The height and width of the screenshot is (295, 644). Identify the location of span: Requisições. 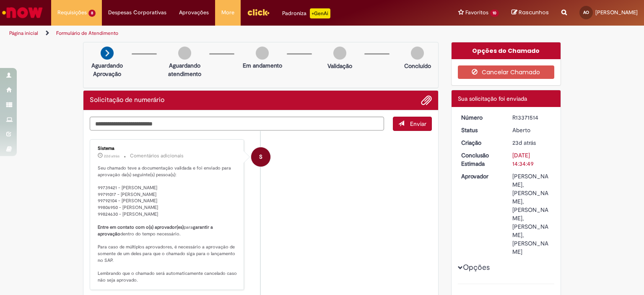
(72, 12).